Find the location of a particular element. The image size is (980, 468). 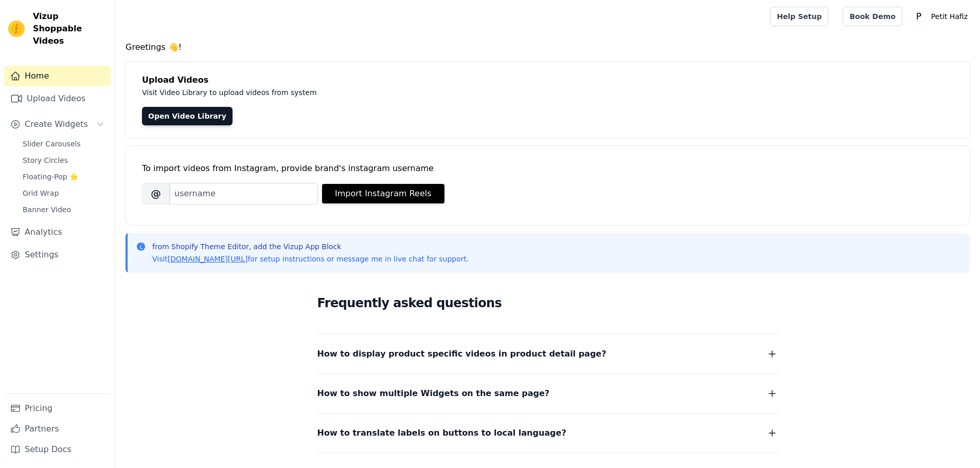

img: Vizup is located at coordinates (16, 29).